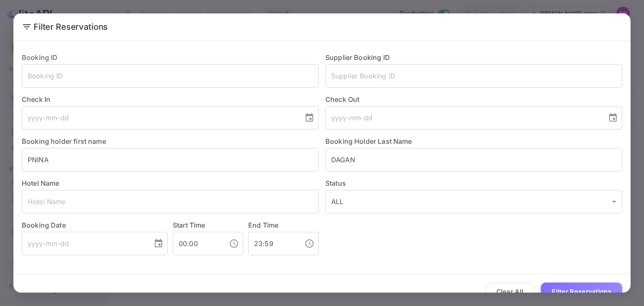  Describe the element at coordinates (170, 201) in the screenshot. I see `input: Hotel Name` at that location.